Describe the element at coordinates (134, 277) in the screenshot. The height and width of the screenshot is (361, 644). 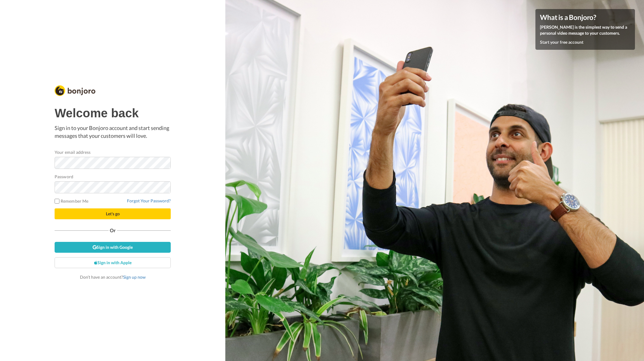
I see `a: Sign up now` at that location.